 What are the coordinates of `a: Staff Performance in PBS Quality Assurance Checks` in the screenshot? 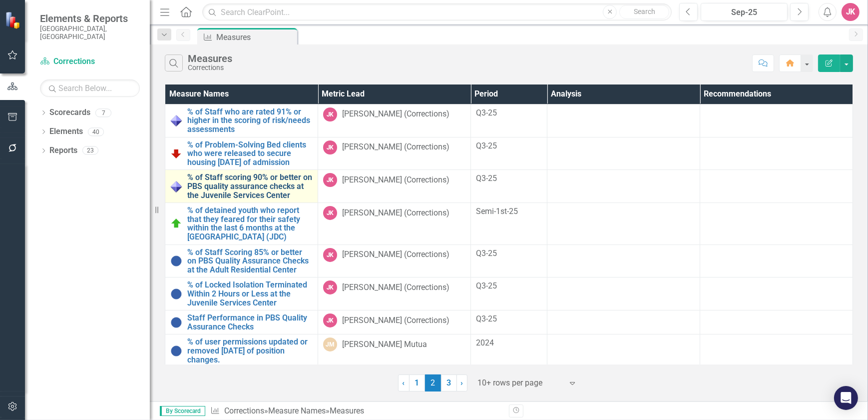 It's located at (250, 322).